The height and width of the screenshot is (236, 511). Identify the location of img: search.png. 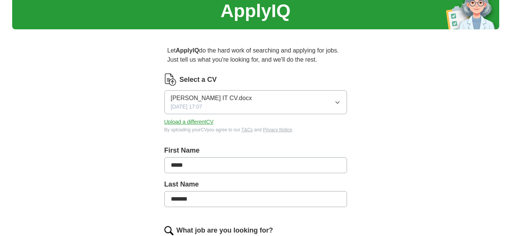
(169, 231).